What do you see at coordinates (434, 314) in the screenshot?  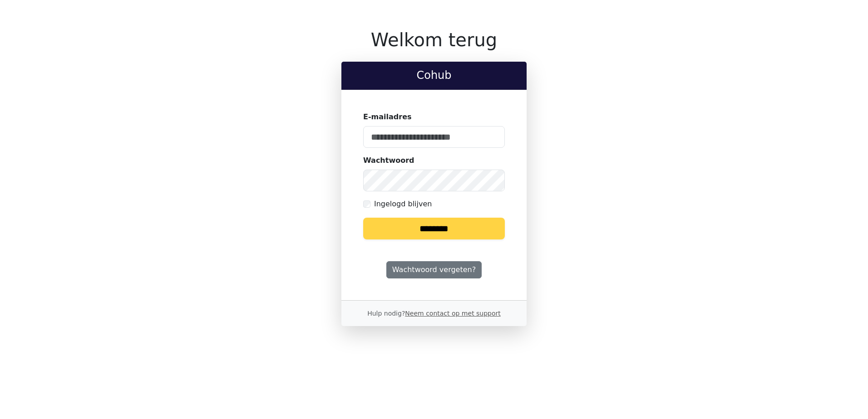 I see `small: Hulp nodig?` at bounding box center [434, 314].